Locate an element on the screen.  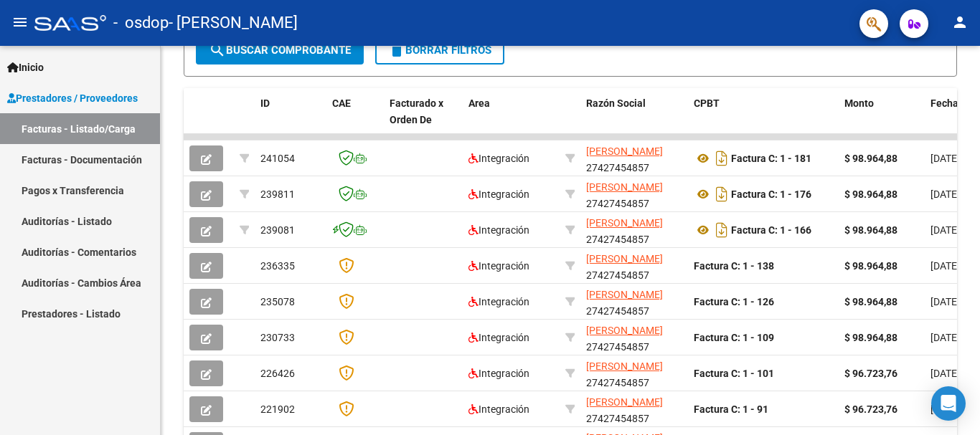
strong: Factura C: 1 - 126 is located at coordinates (734, 302).